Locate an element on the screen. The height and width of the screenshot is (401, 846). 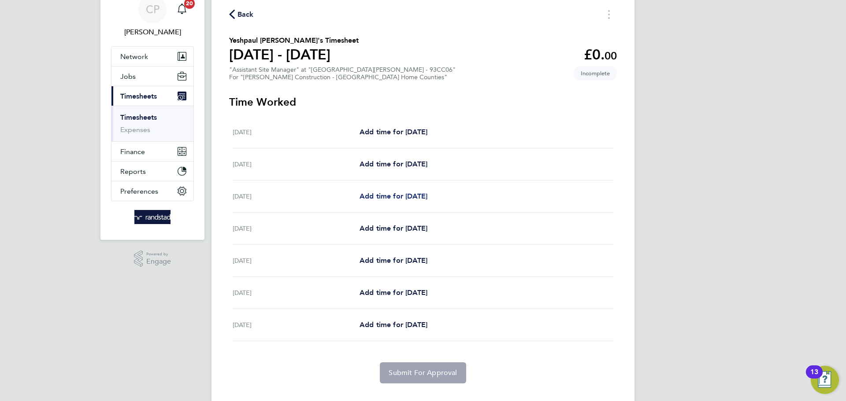
a: Timesheets is located at coordinates (138, 117).